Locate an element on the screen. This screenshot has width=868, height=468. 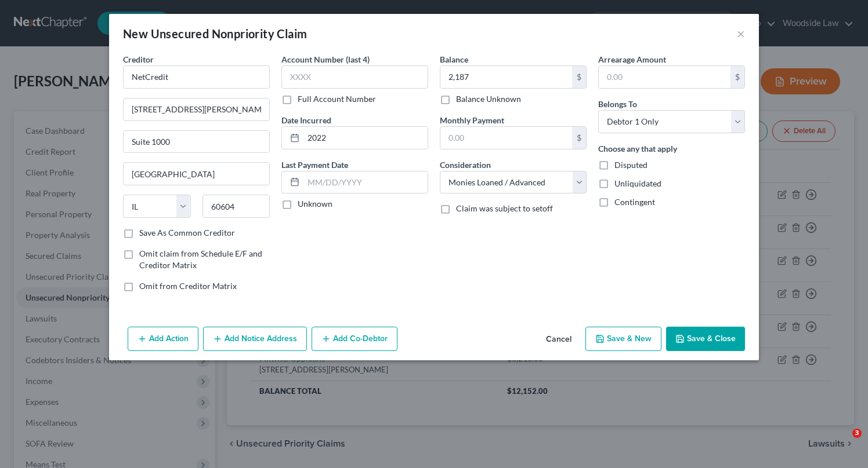
span: Belongs To is located at coordinates (617, 103).